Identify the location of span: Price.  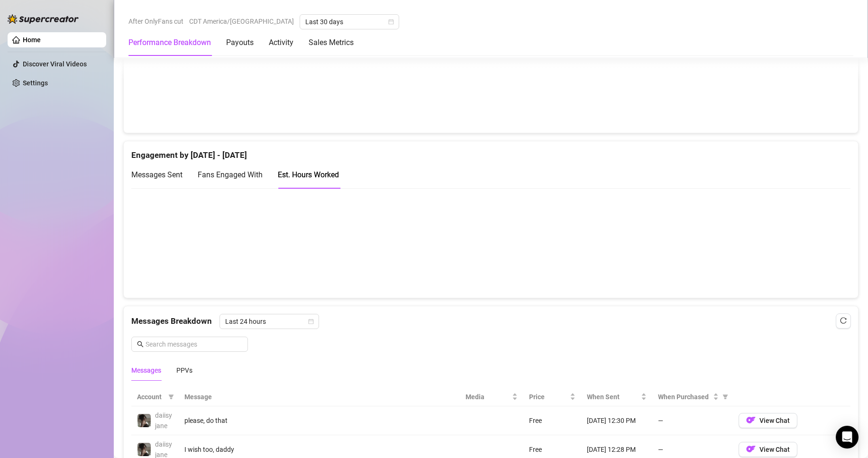
(549, 397).